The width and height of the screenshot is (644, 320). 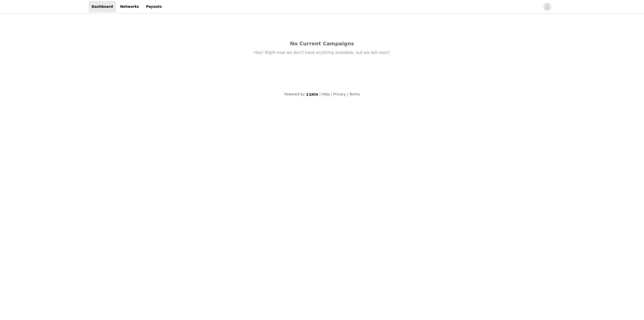 I want to click on a: Privacy, so click(x=339, y=94).